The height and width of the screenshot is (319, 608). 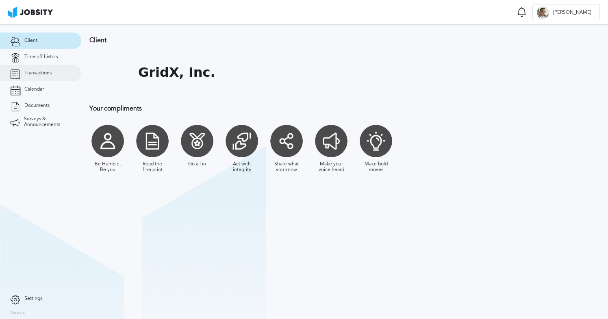 I want to click on div: Make bold moves, so click(x=376, y=167).